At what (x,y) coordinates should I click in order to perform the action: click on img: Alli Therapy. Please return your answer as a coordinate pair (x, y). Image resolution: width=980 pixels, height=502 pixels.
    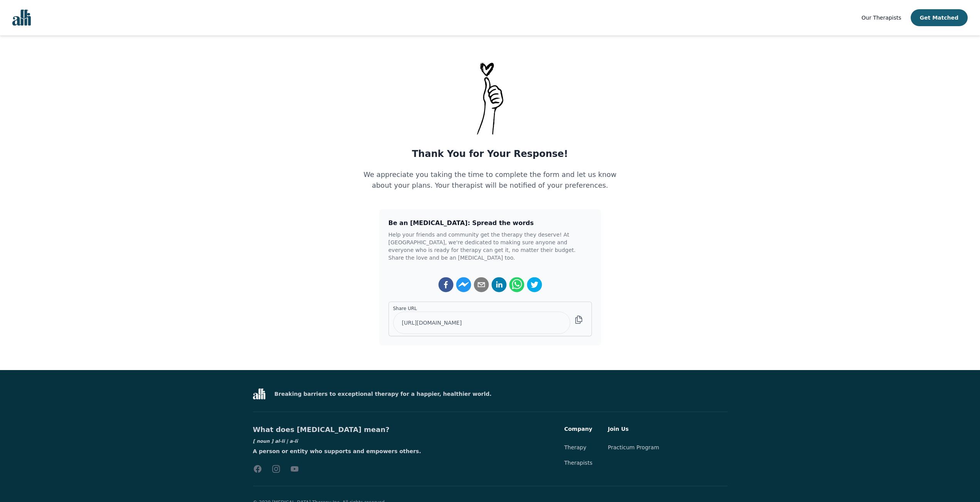
    Looking at the image, I should click on (259, 394).